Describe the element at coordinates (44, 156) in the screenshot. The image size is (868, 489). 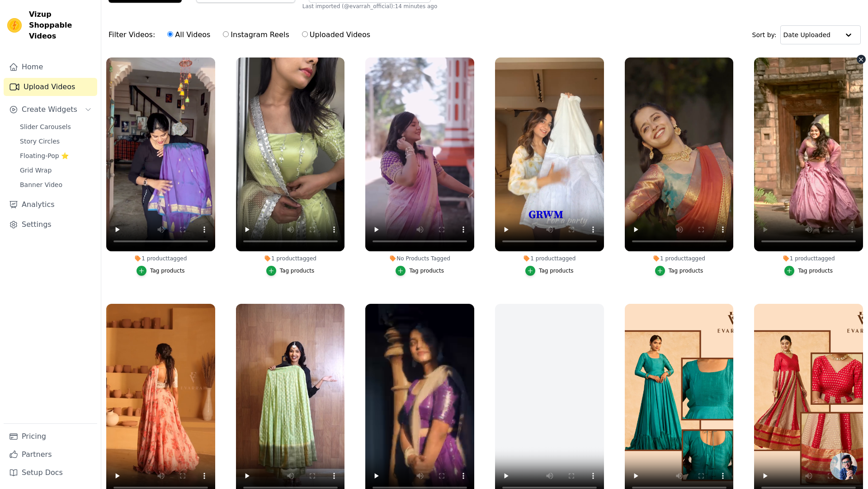
I see `span: Floating-Pop ⭐` at that location.